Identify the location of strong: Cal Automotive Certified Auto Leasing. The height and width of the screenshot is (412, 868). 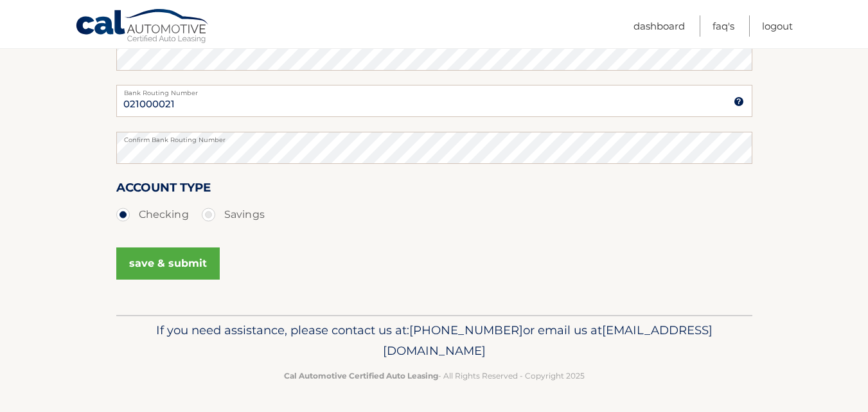
(361, 376).